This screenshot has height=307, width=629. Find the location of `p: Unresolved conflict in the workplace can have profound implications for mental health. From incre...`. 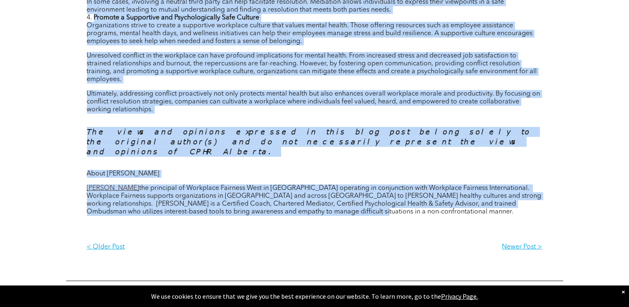

p: Unresolved conflict in the workplace can have profound implications for mental health. From incre... is located at coordinates (315, 68).